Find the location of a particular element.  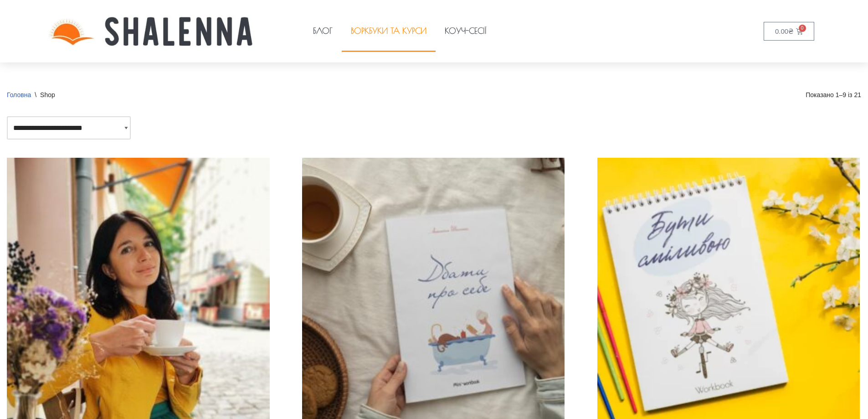

a: Воркбуки та курси is located at coordinates (389, 31).